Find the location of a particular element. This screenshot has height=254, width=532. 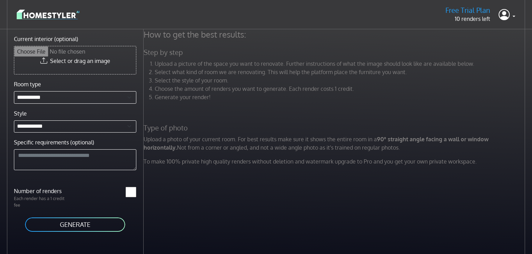

li: Generate your render! is located at coordinates (341, 97).